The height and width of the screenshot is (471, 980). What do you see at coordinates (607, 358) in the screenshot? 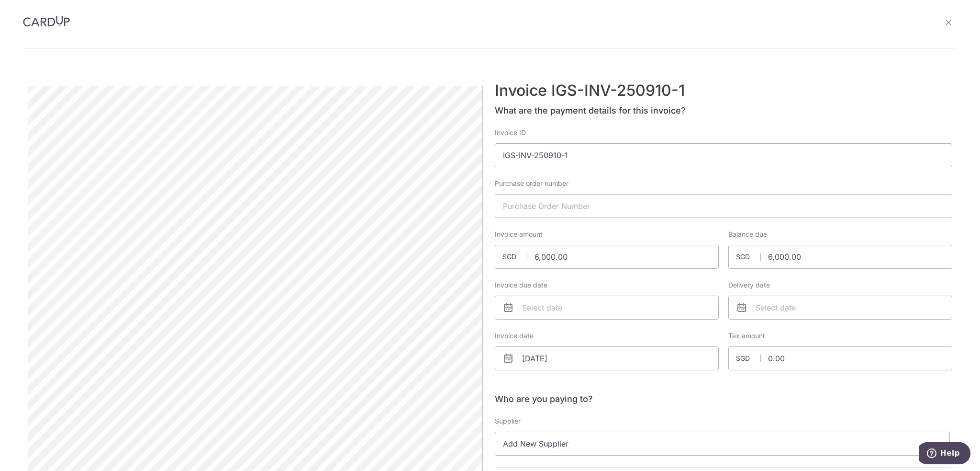
I see `input: Select Date` at bounding box center [607, 358].